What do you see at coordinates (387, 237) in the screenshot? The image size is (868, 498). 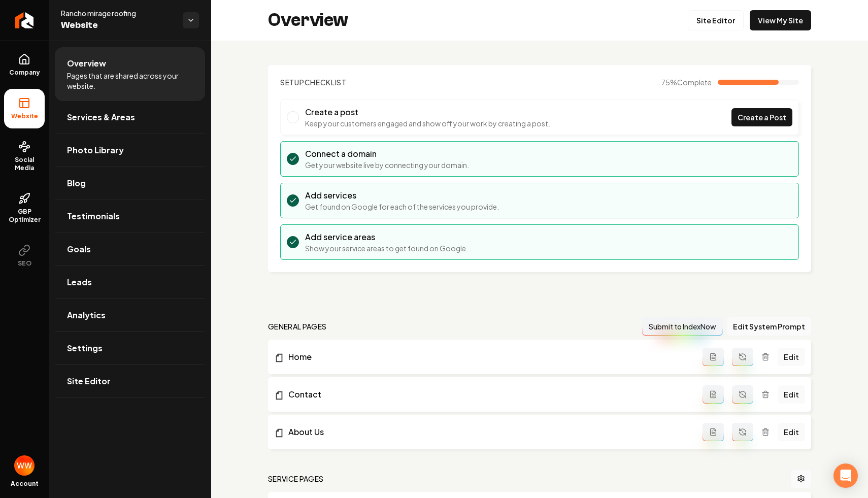 I see `h3: Add service areas` at bounding box center [387, 237].